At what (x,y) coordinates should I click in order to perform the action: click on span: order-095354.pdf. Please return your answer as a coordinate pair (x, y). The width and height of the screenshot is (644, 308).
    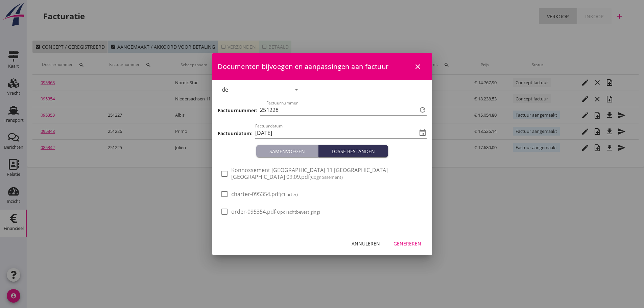
    Looking at the image, I should click on (276, 212).